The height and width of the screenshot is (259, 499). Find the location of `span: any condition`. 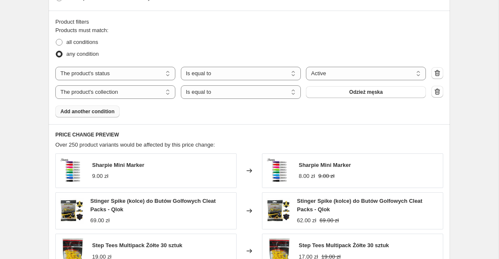

span: any condition is located at coordinates (82, 54).